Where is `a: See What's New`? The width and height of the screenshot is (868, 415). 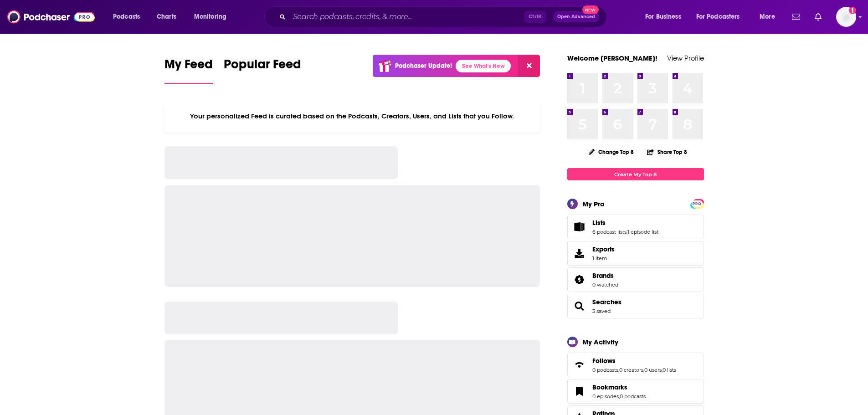 a: See What's New is located at coordinates (483, 66).